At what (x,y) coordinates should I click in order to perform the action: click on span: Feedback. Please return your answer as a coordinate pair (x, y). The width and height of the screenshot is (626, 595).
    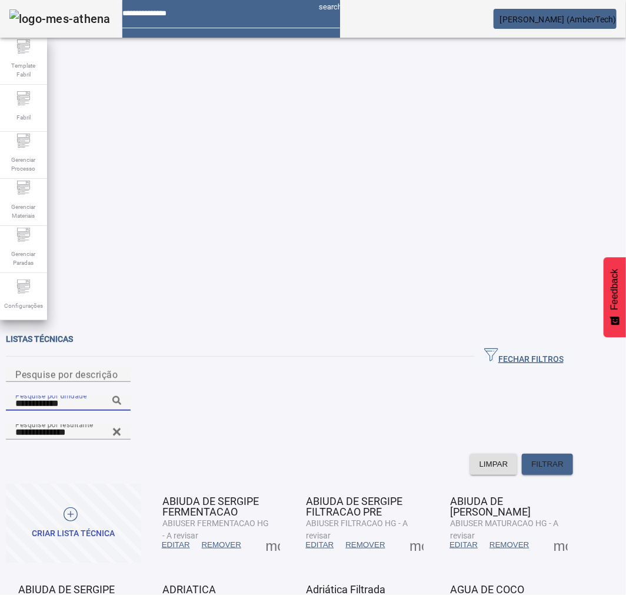
    Looking at the image, I should click on (615, 290).